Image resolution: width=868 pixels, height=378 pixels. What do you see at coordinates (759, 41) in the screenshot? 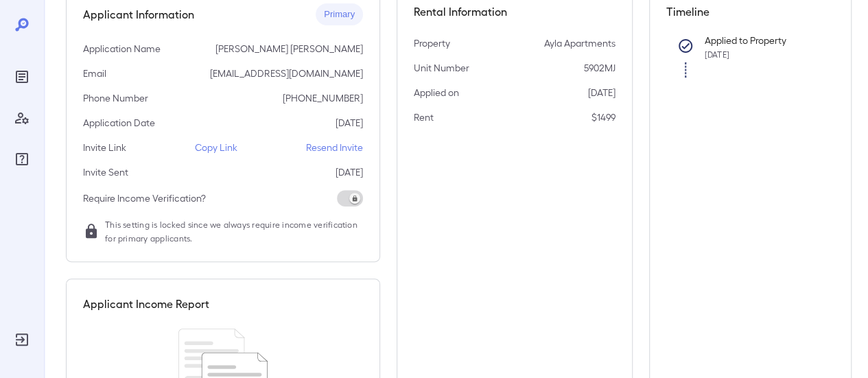
I see `p: Applied to Property` at bounding box center [759, 41].